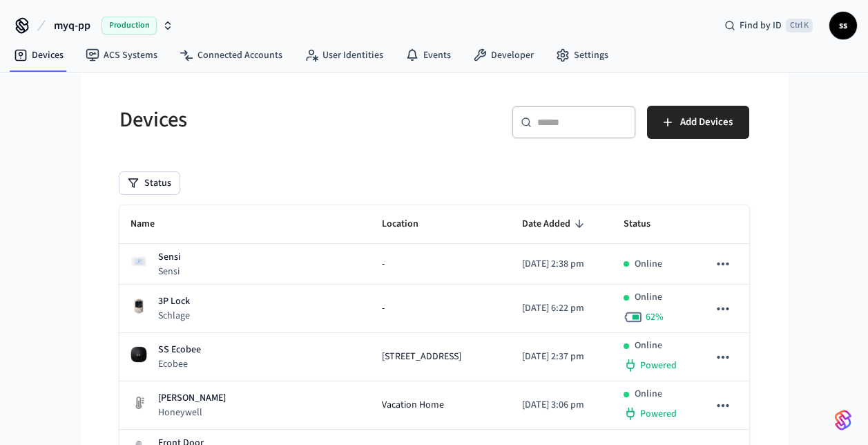 The height and width of the screenshot is (445, 868). Describe the element at coordinates (139, 306) in the screenshot. I see `img: Schlage Sense Smart Deadbolt with Camelot Trim, Front` at that location.